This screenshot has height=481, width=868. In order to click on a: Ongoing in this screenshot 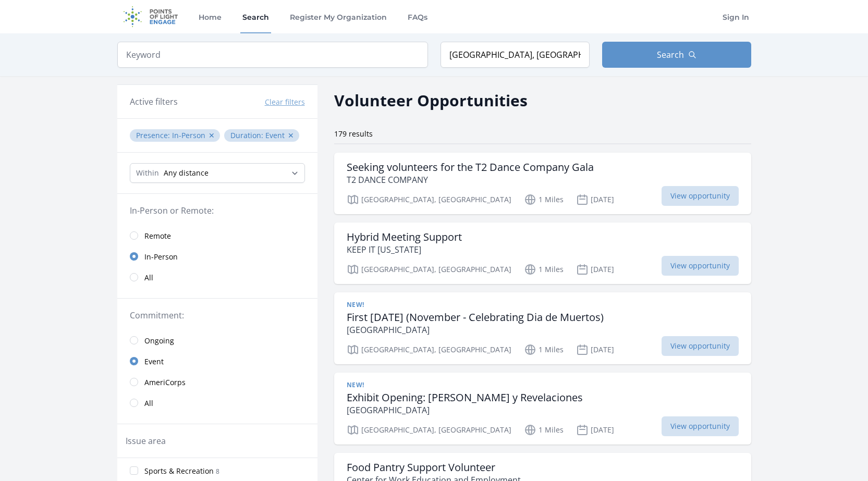, I will do `click(217, 341)`.